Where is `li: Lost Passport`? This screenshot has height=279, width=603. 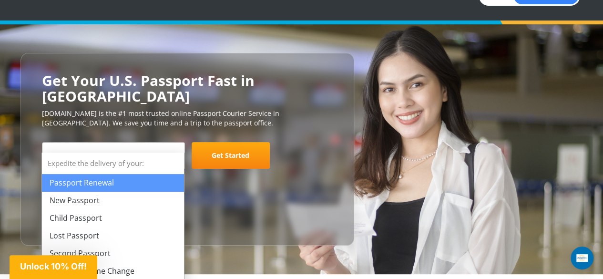
li: Lost Passport is located at coordinates (113, 236).